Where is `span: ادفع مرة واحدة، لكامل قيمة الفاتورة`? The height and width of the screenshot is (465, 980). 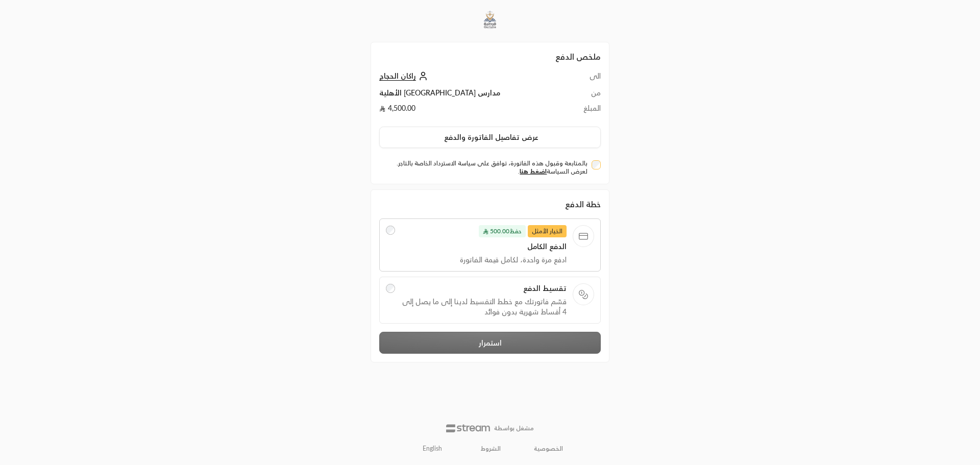
span: ادفع مرة واحدة، لكامل قيمة الفاتورة is located at coordinates (484, 259).